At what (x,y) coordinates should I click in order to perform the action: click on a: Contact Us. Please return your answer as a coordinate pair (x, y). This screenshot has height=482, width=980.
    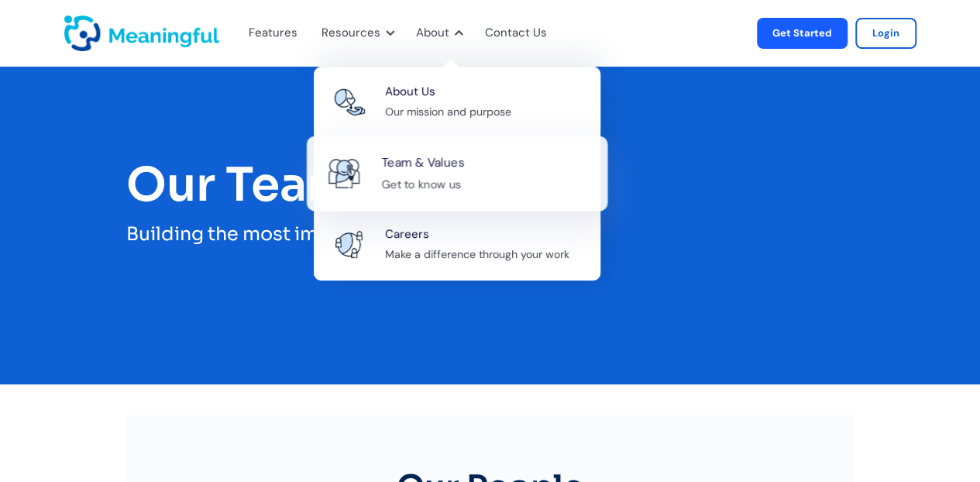
    Looking at the image, I should click on (516, 33).